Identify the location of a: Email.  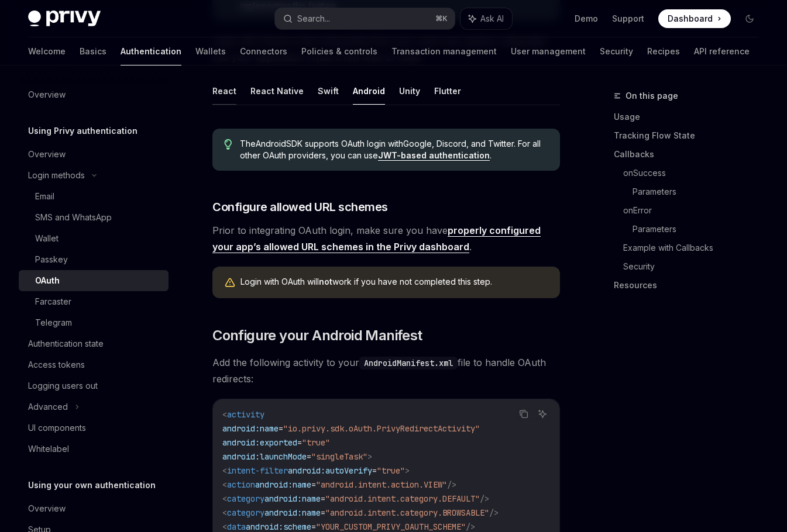
(94, 197).